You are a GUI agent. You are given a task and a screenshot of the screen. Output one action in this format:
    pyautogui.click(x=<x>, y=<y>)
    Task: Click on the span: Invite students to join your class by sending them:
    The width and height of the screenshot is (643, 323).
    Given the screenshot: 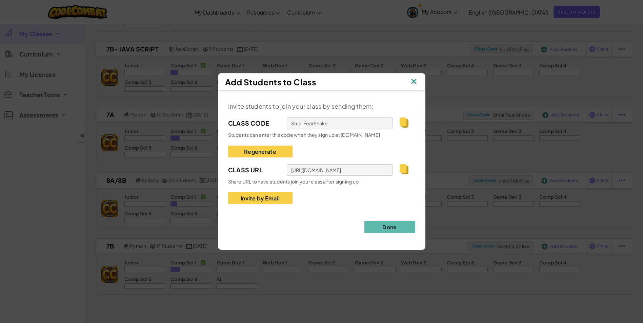 What is the action you would take?
    pyautogui.click(x=300, y=106)
    